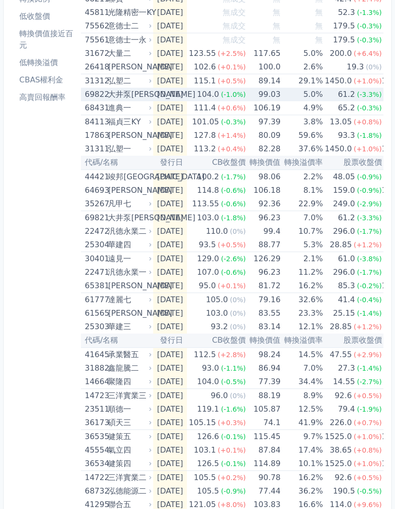  What do you see at coordinates (95, 26) in the screenshot?
I see `div: 75562` at bounding box center [95, 26].